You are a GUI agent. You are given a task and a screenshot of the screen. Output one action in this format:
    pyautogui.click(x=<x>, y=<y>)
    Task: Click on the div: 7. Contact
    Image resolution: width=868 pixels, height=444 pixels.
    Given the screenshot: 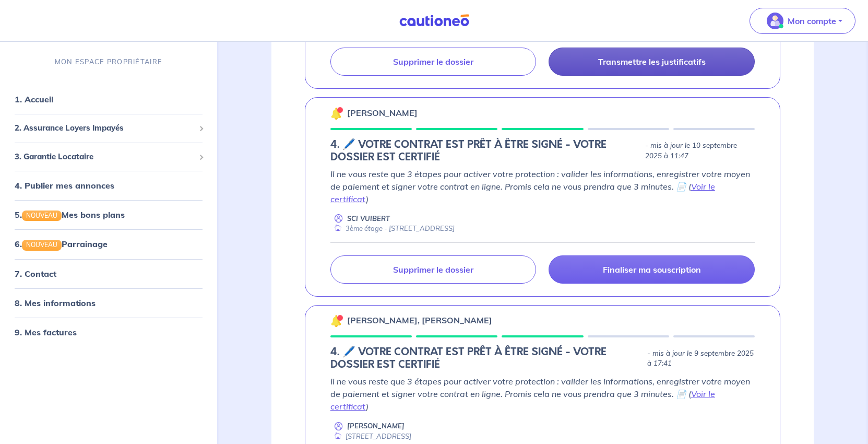 What is the action you would take?
    pyautogui.click(x=109, y=274)
    